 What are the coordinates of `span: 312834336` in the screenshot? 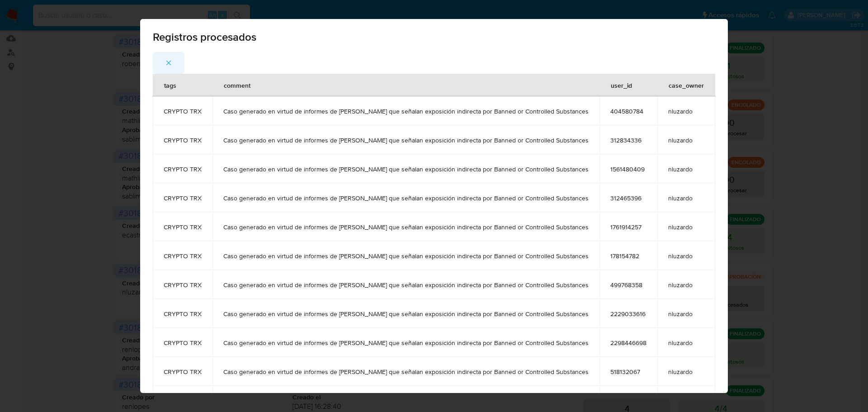 It's located at (629, 140).